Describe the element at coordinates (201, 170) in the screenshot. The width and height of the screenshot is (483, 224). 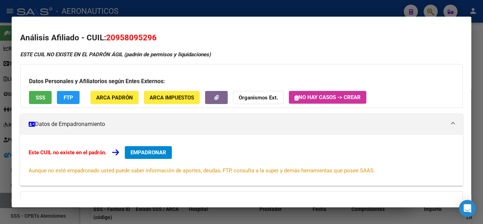
I see `span: Aunque no esté empadronado usted puede saber información de aportes, deudas, FTP, consulta a la s...` at that location.